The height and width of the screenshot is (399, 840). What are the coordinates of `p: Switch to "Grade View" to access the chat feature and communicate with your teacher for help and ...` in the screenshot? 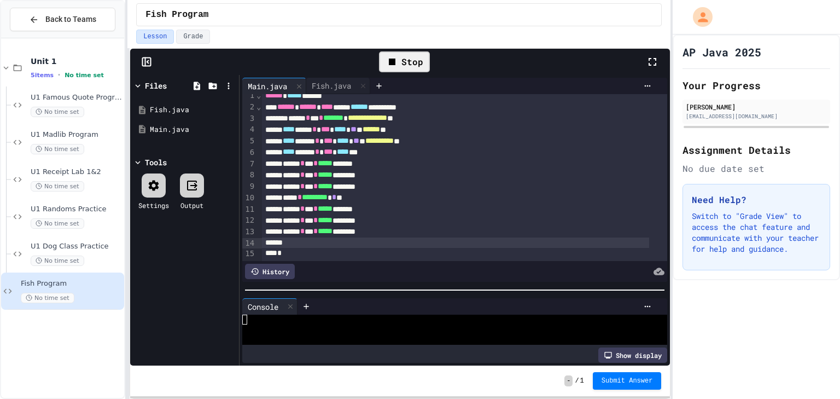 It's located at (757, 233).